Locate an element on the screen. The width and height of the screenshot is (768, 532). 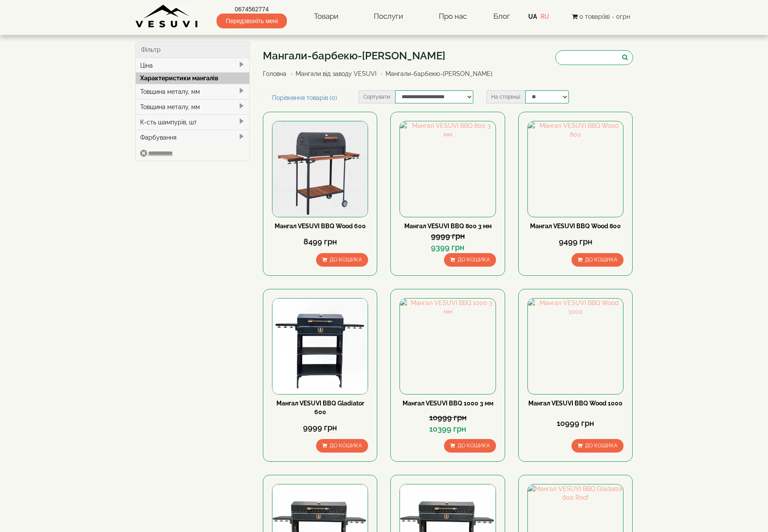
label: На сторінці: is located at coordinates (506, 97).